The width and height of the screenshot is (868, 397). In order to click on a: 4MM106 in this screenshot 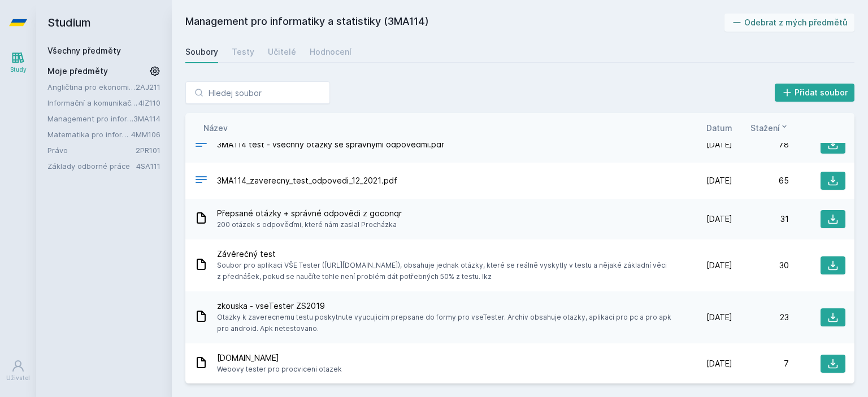, I will do `click(146, 134)`.